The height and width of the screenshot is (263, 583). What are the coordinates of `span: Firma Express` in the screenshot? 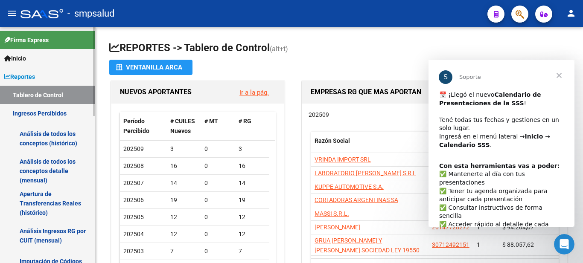 It's located at (26, 40).